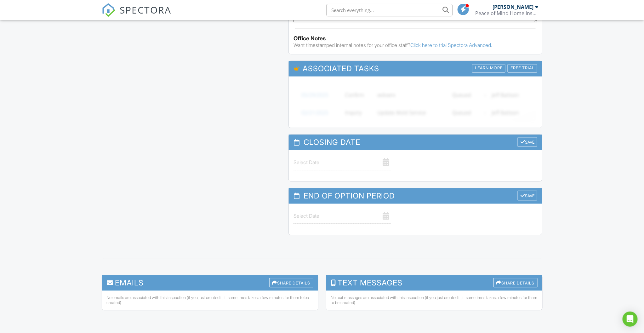 The height and width of the screenshot is (333, 644). I want to click on a: Free Trial, so click(522, 68).